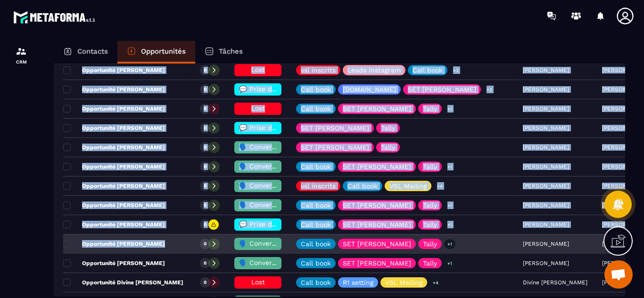 This screenshot has height=298, width=644. Describe the element at coordinates (163, 52) in the screenshot. I see `p: Opportunités` at that location.